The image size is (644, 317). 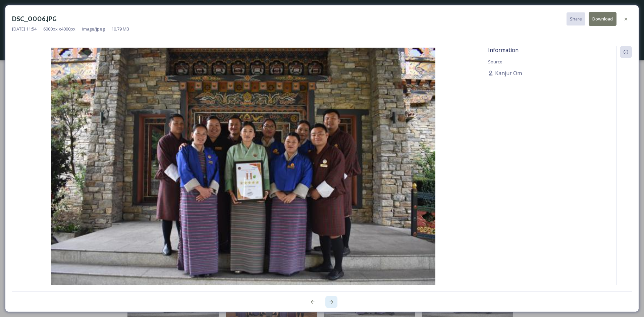 What do you see at coordinates (34, 19) in the screenshot?
I see `h3: DSC_0006.JPG` at bounding box center [34, 19].